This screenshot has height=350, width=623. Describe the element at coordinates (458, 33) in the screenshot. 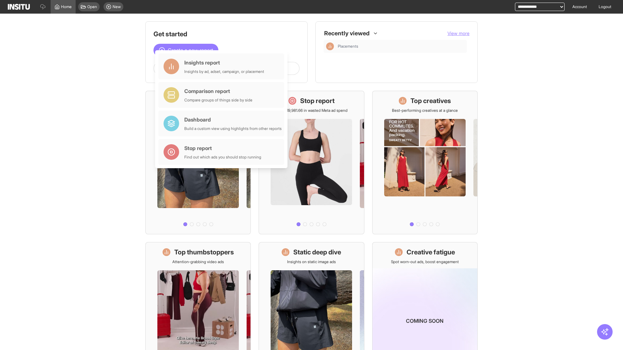

I see `button: View more` at that location.